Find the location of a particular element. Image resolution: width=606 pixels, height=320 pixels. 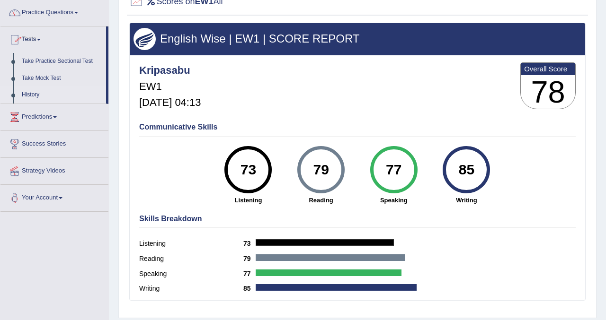

h4: Communicative Skills is located at coordinates (357, 127).